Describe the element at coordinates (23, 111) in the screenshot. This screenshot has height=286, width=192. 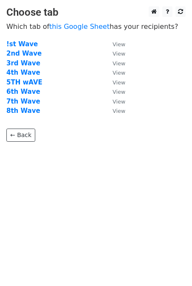
I see `a: 8th Wave` at that location.